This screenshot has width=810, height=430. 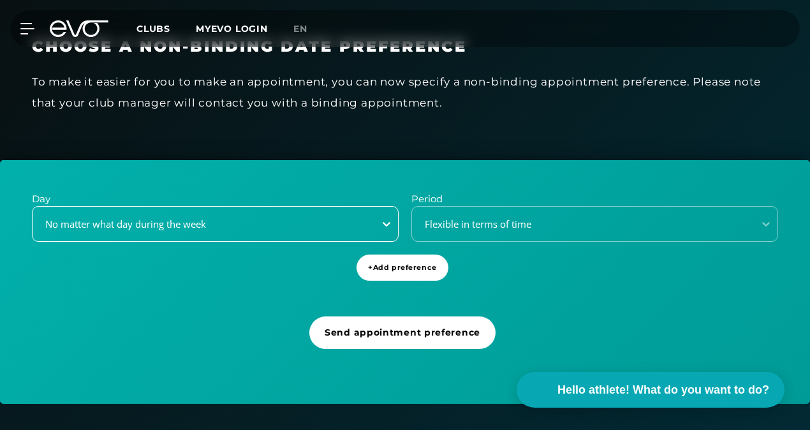 What do you see at coordinates (396, 92) in the screenshot?
I see `font: To make it easier for you to make an appointment, you can now specify a non-binding appointment p...` at bounding box center [396, 92].